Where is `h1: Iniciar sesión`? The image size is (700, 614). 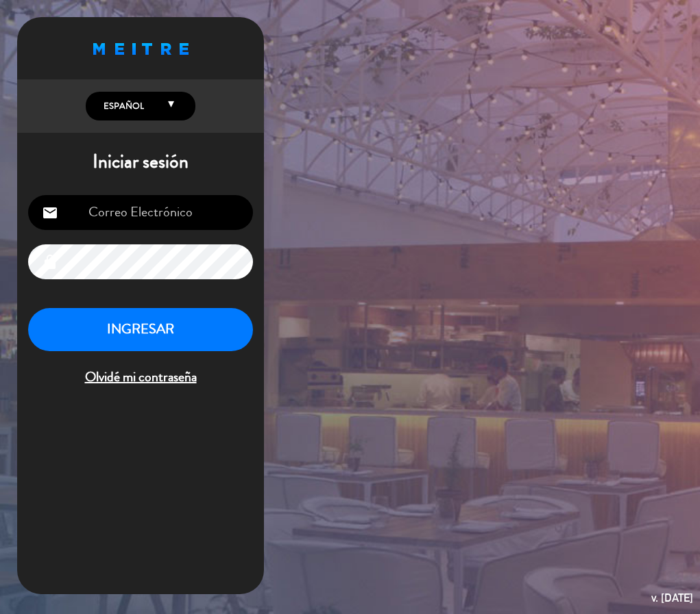
h1: Iniciar sesión is located at coordinates (140, 162).